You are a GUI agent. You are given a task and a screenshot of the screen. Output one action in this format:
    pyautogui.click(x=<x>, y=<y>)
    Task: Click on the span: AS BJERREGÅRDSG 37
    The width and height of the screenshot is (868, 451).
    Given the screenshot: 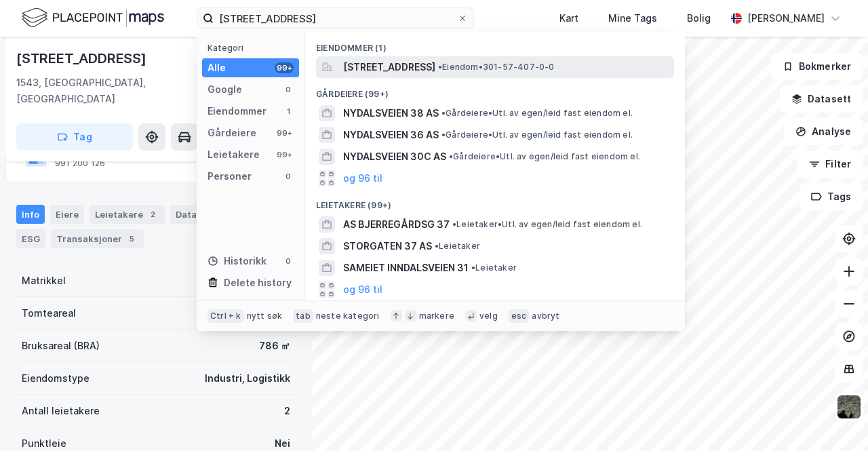 What is the action you would take?
    pyautogui.click(x=396, y=224)
    